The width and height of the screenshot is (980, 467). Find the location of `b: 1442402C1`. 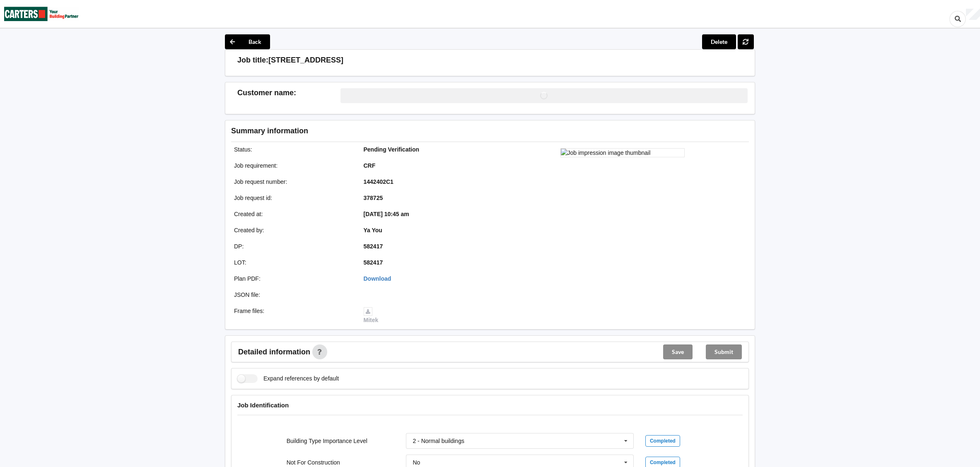

b: 1442402C1 is located at coordinates (378, 182).